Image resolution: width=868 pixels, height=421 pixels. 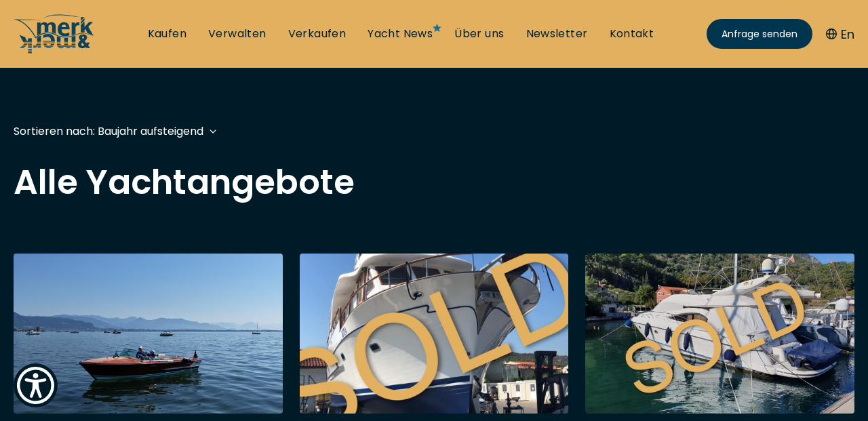 I want to click on a: Verwalten, so click(x=238, y=34).